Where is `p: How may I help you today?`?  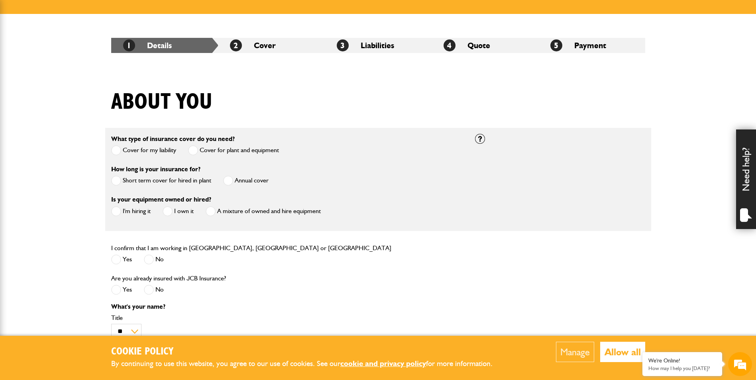 p: How may I help you today? is located at coordinates (683, 368).